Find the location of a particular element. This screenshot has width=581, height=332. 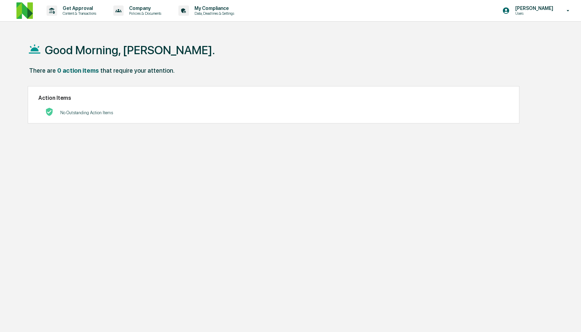

p: No Outstanding Action Items is located at coordinates (87, 112).